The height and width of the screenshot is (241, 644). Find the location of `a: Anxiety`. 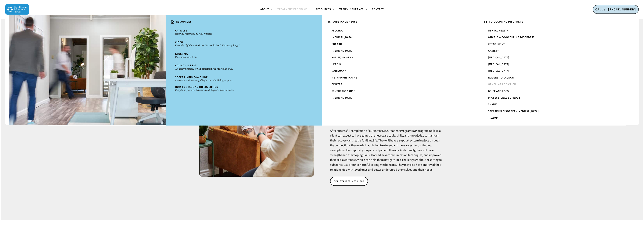

a: Anxiety is located at coordinates (557, 51).